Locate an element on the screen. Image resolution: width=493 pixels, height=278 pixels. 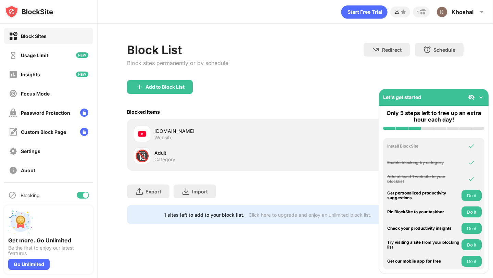
div: Usage Limit is located at coordinates (35, 55).